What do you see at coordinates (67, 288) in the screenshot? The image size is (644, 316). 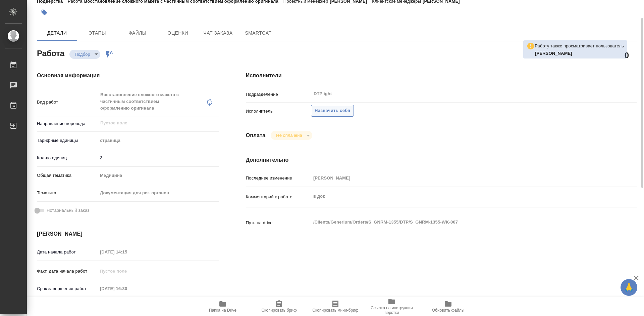 I see `p: Срок завершения работ` at bounding box center [67, 288].